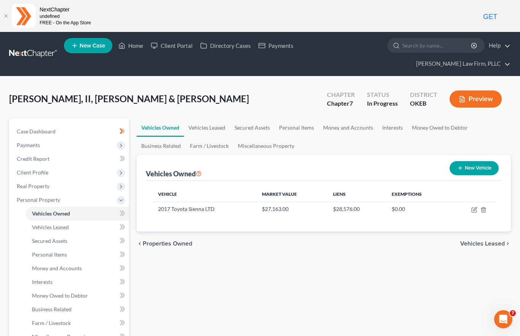 The height and width of the screenshot is (336, 520). I want to click on span: Money Owed to Debtor, so click(60, 296).